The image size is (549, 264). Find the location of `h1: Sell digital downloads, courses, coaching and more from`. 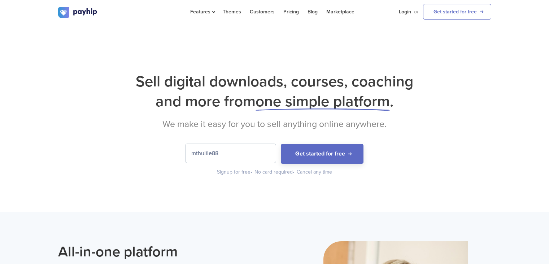

h1: Sell digital downloads, courses, coaching and more from is located at coordinates (275, 91).